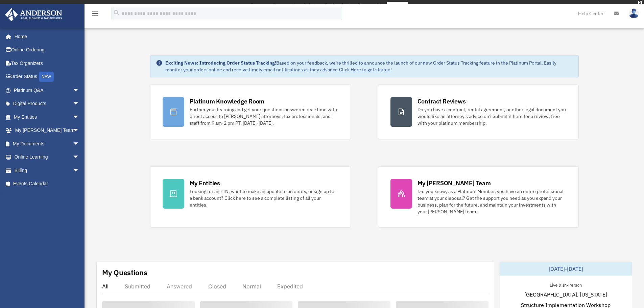  What do you see at coordinates (47, 170) in the screenshot?
I see `a: Billingarrow_drop_down` at bounding box center [47, 170].